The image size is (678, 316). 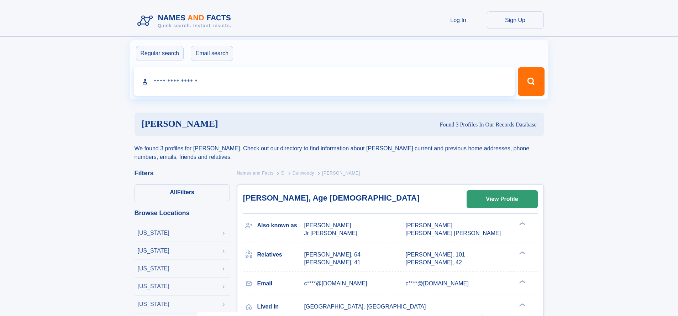 What do you see at coordinates (255, 173) in the screenshot?
I see `a: Names and Facts` at bounding box center [255, 173].